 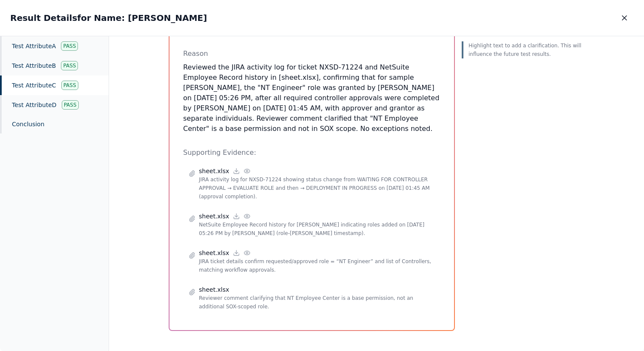 What do you see at coordinates (312, 153) in the screenshot?
I see `p: Supporting Evidence:` at bounding box center [312, 153].